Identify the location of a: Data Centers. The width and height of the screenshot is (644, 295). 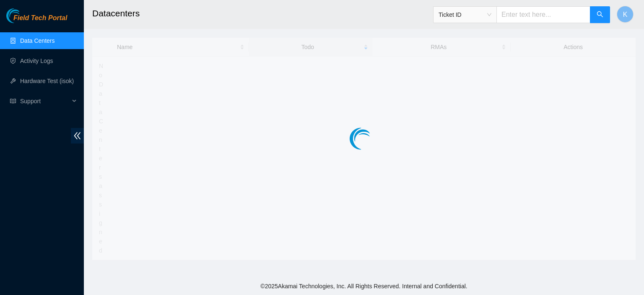
(38, 41).